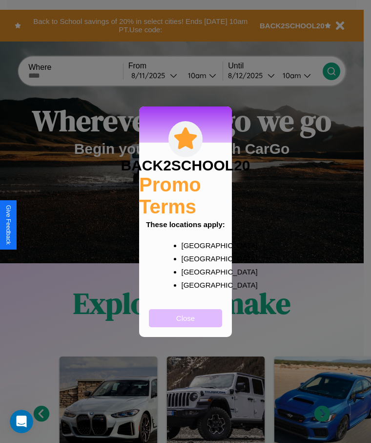 This screenshot has width=371, height=443. I want to click on h3: BACK2SCHOOL20, so click(185, 166).